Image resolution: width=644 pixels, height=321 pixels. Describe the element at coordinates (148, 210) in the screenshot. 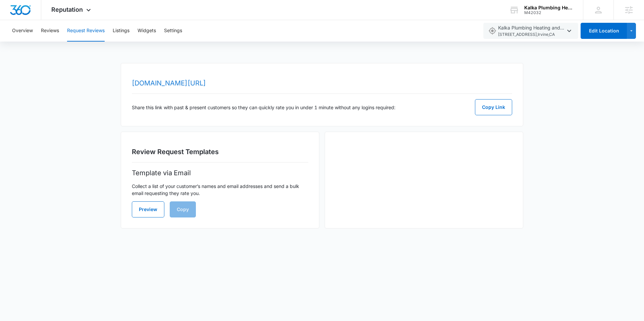

I see `button: Preview` at that location.